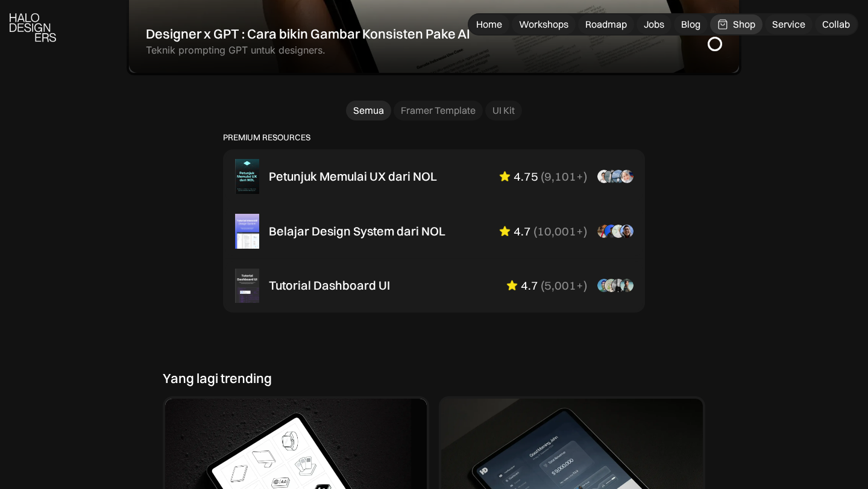  I want to click on a: Blog, so click(691, 24).